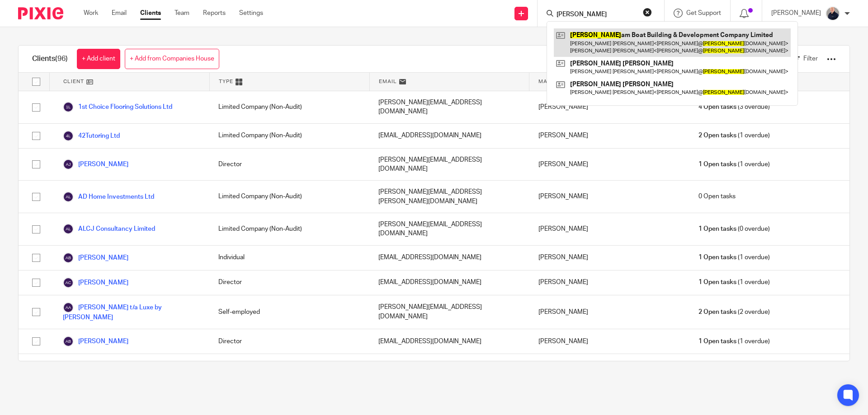 The height and width of the screenshot is (415, 868). I want to click on span: (2 overdue), so click(734, 312).